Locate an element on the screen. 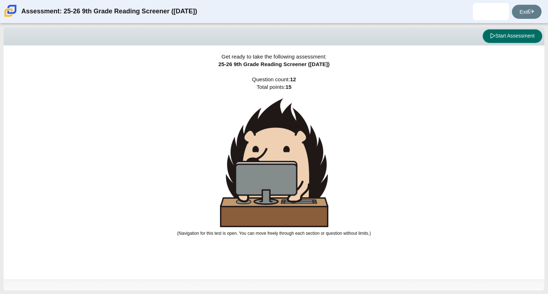 This screenshot has height=294, width=548. a: Carmen School of Science & Technology is located at coordinates (10, 16).